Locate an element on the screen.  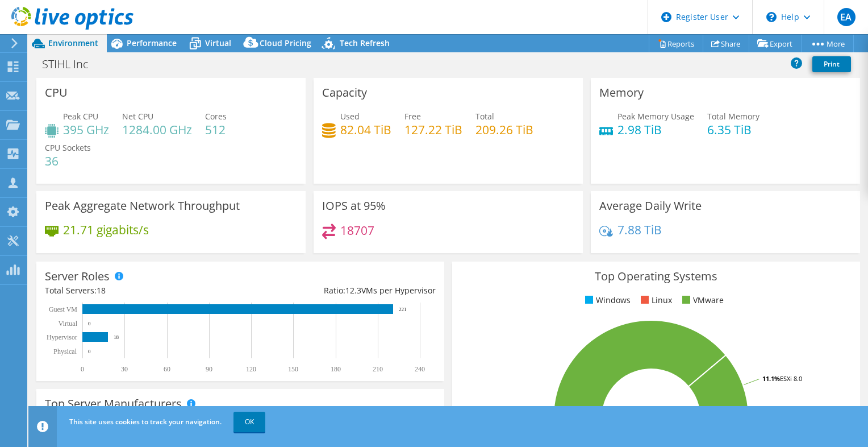
h4: 18707 is located at coordinates (357, 230).